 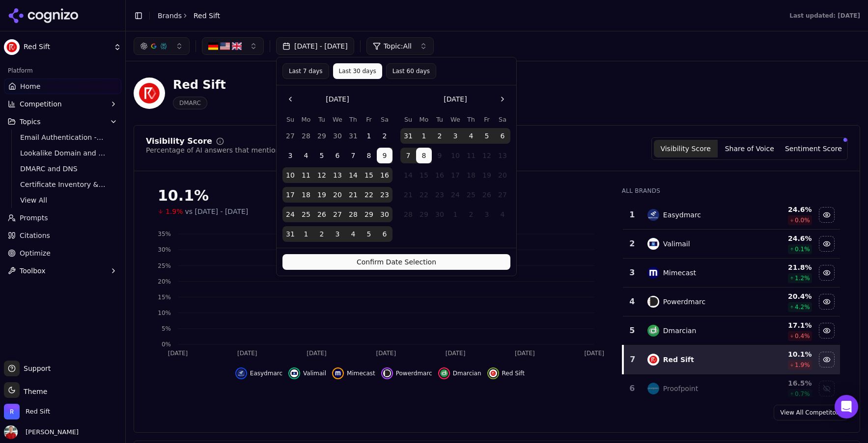 What do you see at coordinates (338, 136) in the screenshot?
I see `button: Wednesday, July 30th, 2025` at bounding box center [338, 136].